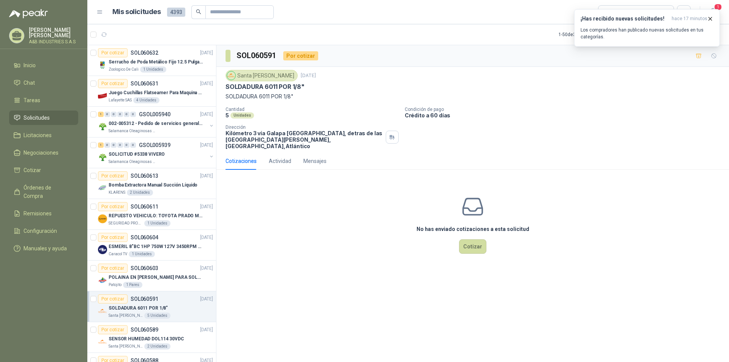 Image resolution: width=729 pixels, height=362 pixels. Describe the element at coordinates (126, 223) in the screenshot. I see `p: SEGURIDAD PROVISER LTDA` at that location.